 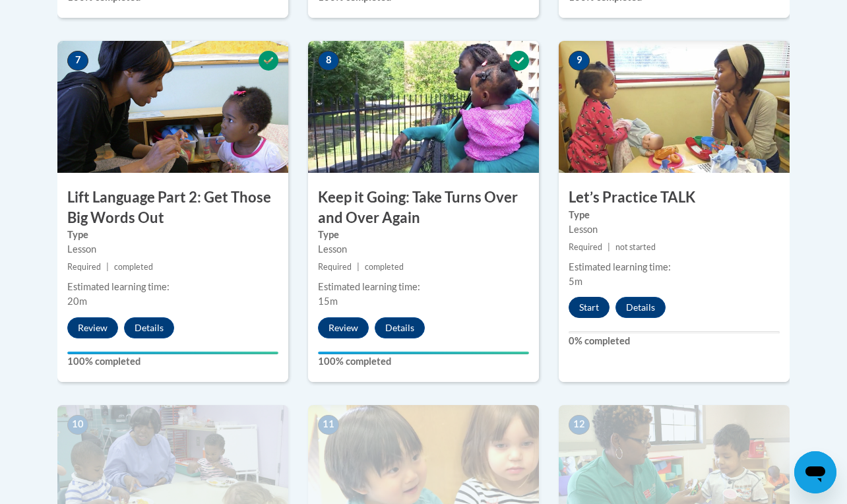 I want to click on h3: Keep it Going: Take Turns Over and Over Again, so click(x=424, y=208).